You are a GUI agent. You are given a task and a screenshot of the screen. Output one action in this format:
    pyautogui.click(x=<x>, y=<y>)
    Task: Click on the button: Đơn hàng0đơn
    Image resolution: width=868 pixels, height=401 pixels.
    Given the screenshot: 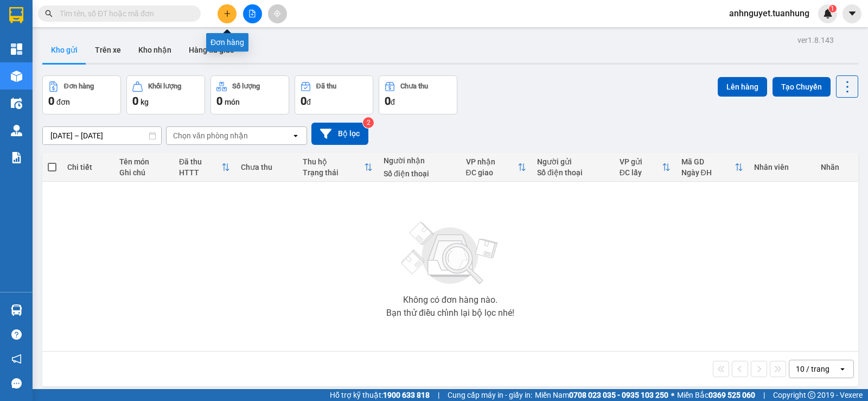 What is the action you would take?
    pyautogui.click(x=81, y=95)
    